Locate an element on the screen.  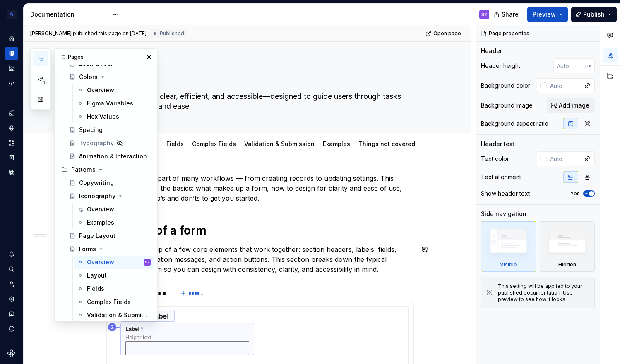
a: Page Layout is located at coordinates (110, 236).